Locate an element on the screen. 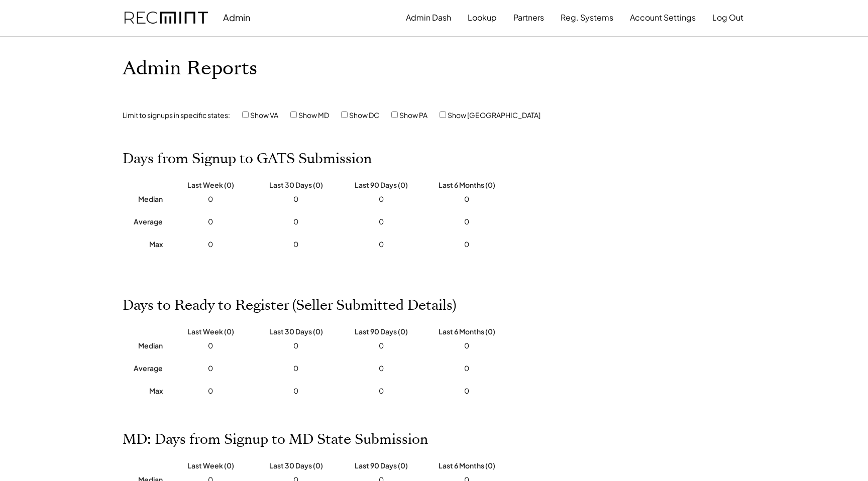  img: recmint-logotype%403x.png is located at coordinates (166, 17).